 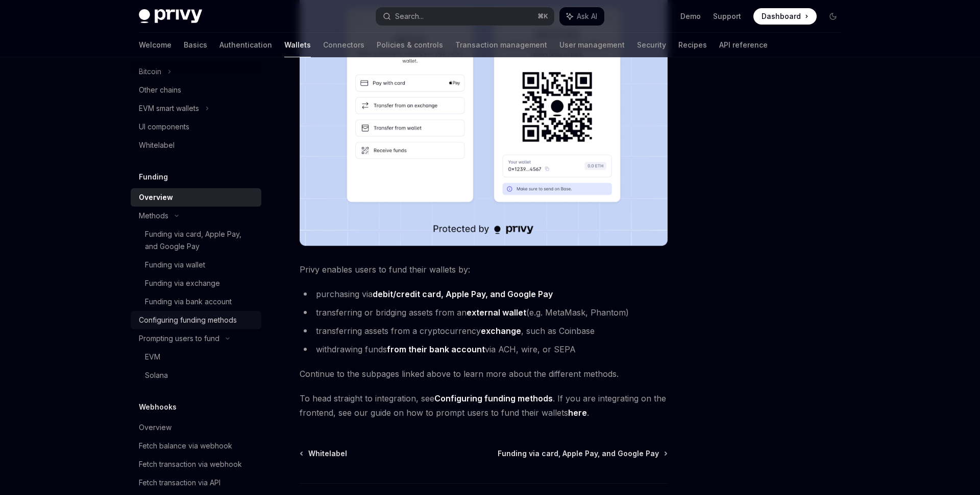 I want to click on div: Funding via bank account, so click(x=188, y=302).